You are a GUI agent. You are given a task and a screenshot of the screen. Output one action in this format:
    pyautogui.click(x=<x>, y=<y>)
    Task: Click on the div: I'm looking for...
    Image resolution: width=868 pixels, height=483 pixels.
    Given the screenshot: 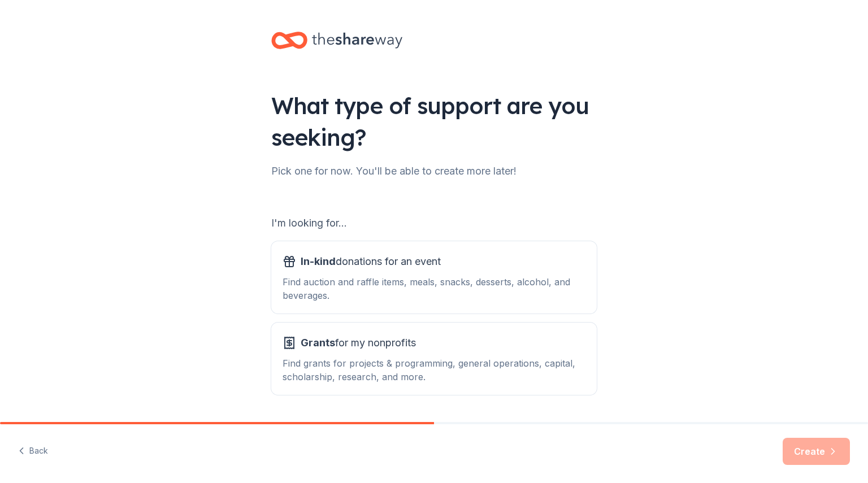 What is the action you would take?
    pyautogui.click(x=434, y=223)
    